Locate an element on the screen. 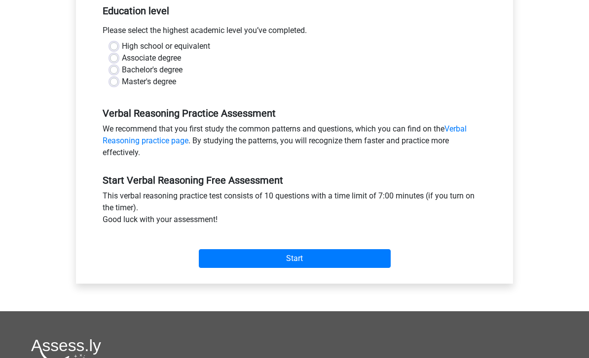  div: This verbal reasoning practice test consists of 10 questions with a time limit of 7:00 minutes (i... is located at coordinates (294, 210).